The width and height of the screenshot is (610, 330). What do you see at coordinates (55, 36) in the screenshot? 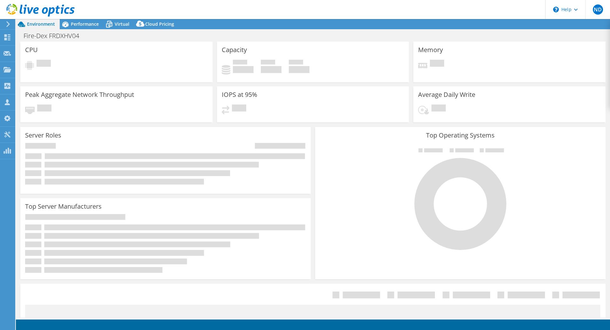
I see `h1: Fire-Dex FRDXHV04` at bounding box center [55, 36].